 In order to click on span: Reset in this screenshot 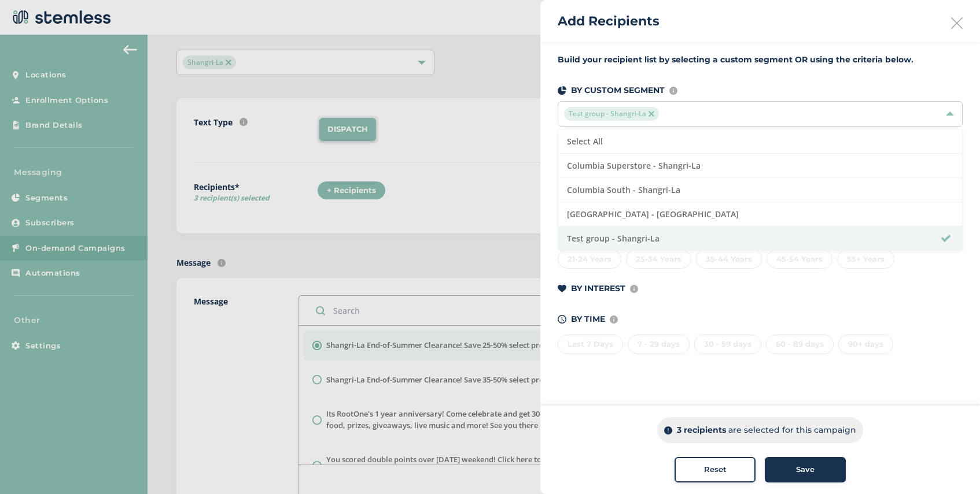, I will do `click(715, 470)`.